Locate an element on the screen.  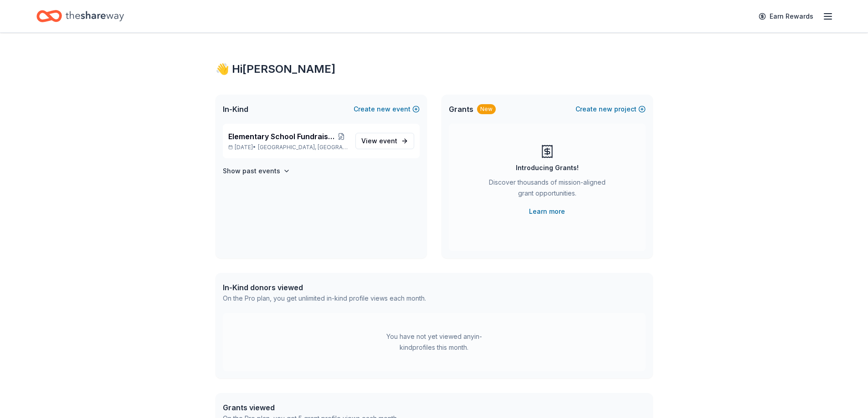
a: Earn Rewards is located at coordinates (786, 16).